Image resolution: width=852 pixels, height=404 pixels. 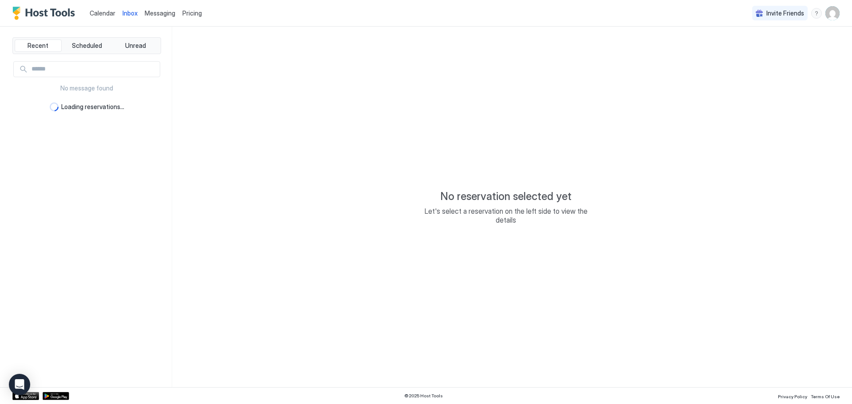 I want to click on span: No message found, so click(x=86, y=88).